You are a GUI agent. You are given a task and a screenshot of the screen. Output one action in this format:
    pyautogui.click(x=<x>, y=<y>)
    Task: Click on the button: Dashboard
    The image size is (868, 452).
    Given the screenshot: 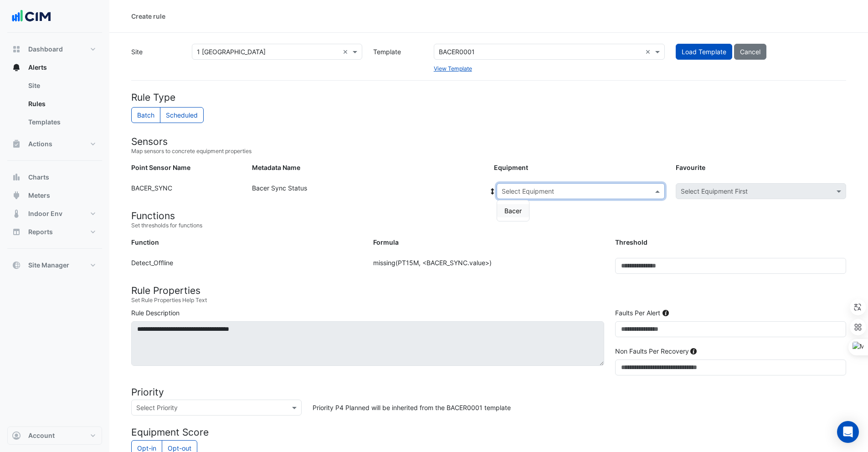 What is the action you would take?
    pyautogui.click(x=55, y=49)
    